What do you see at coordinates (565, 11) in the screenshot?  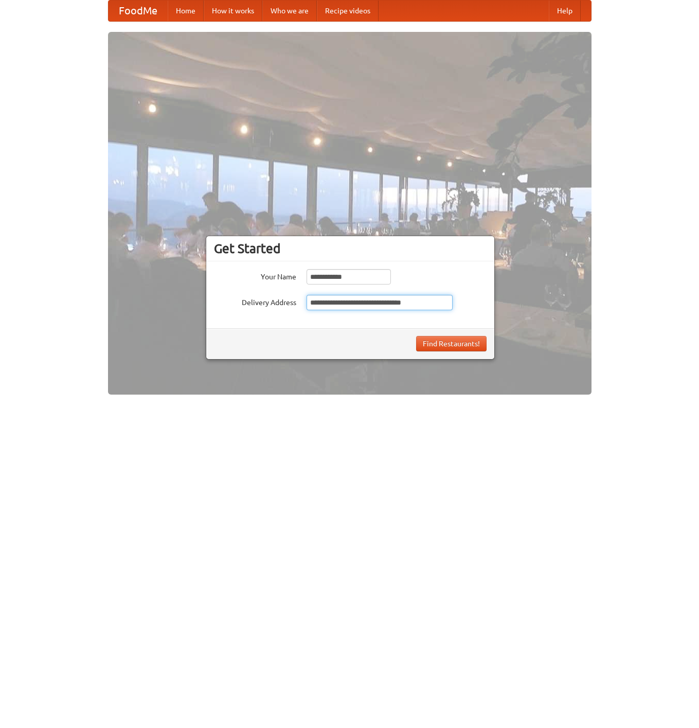 I see `a: Help` at bounding box center [565, 11].